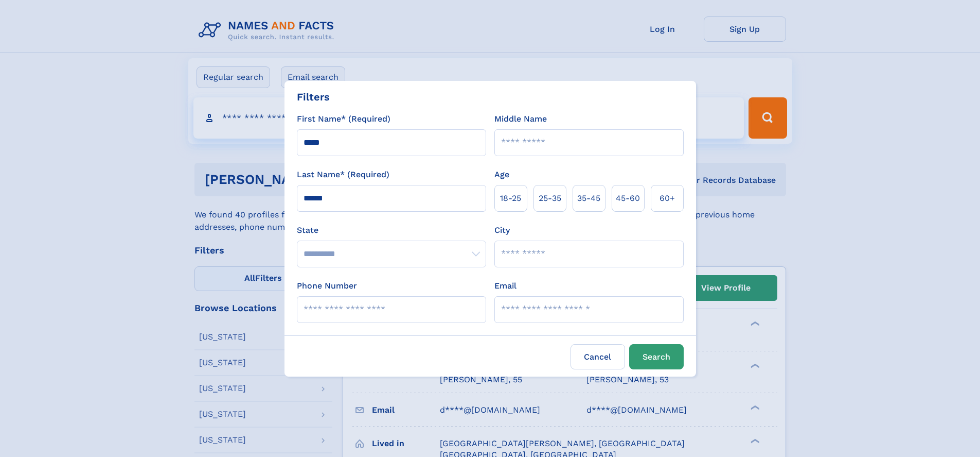 Image resolution: width=980 pixels, height=457 pixels. Describe the element at coordinates (657, 356) in the screenshot. I see `button: Search` at that location.